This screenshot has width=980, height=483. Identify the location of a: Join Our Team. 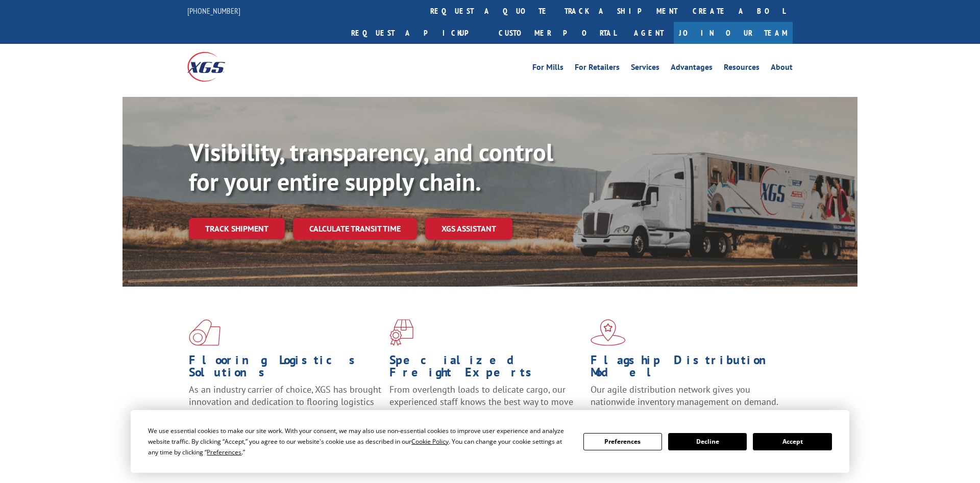
(733, 32).